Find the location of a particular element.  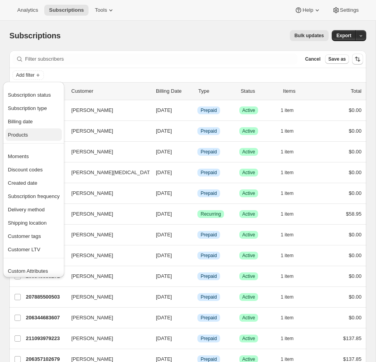

div: IDCustomerBilling DateTypeStatusItemsTotal is located at coordinates (193, 91).